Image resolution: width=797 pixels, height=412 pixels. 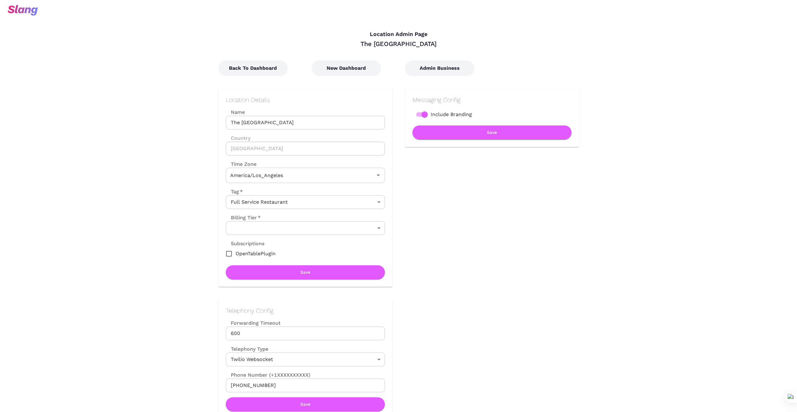 What do you see at coordinates (305, 112) in the screenshot?
I see `label: Name` at bounding box center [305, 112].